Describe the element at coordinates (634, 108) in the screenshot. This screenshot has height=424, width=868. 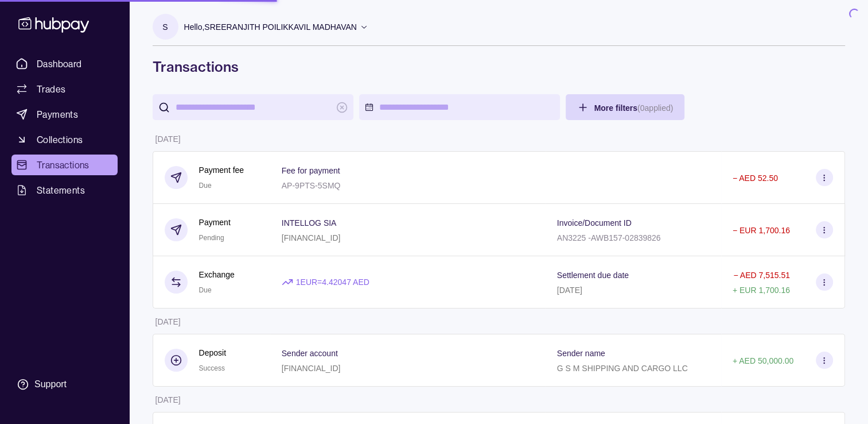
I see `span: More filters` at that location.